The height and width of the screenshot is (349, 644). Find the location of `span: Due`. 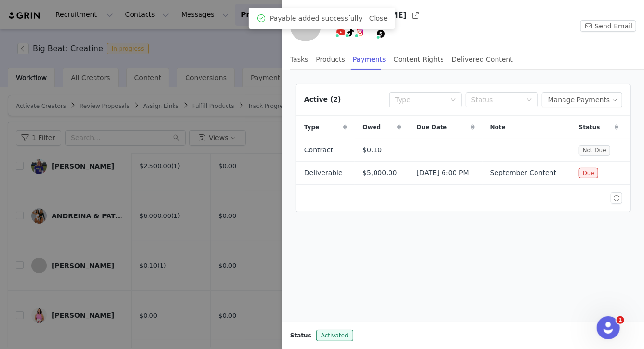

span: Due is located at coordinates (589, 173).